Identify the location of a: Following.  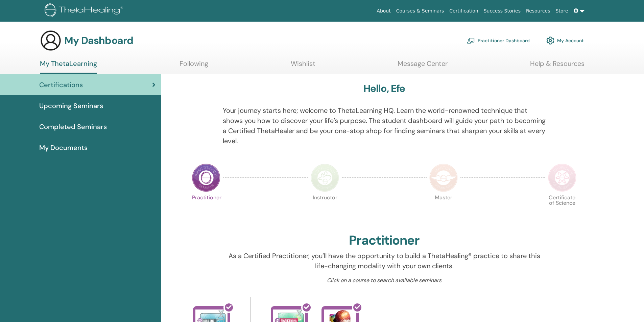
(193, 66).